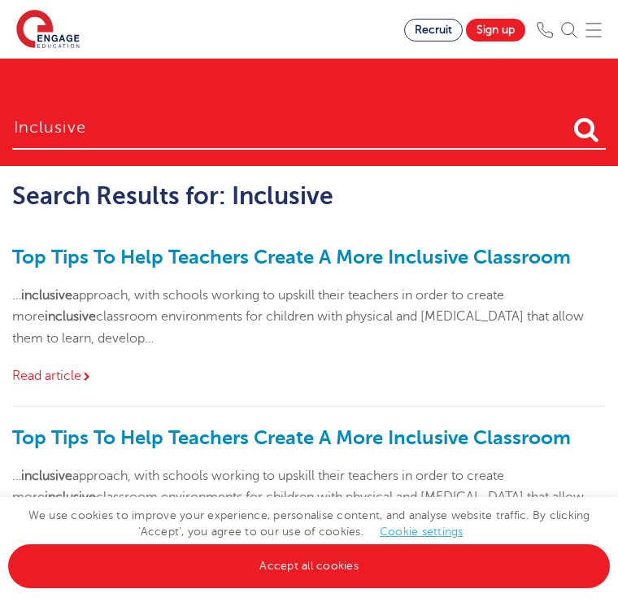 This screenshot has height=602, width=618. What do you see at coordinates (593, 30) in the screenshot?
I see `img: Mobile Menu` at bounding box center [593, 30].